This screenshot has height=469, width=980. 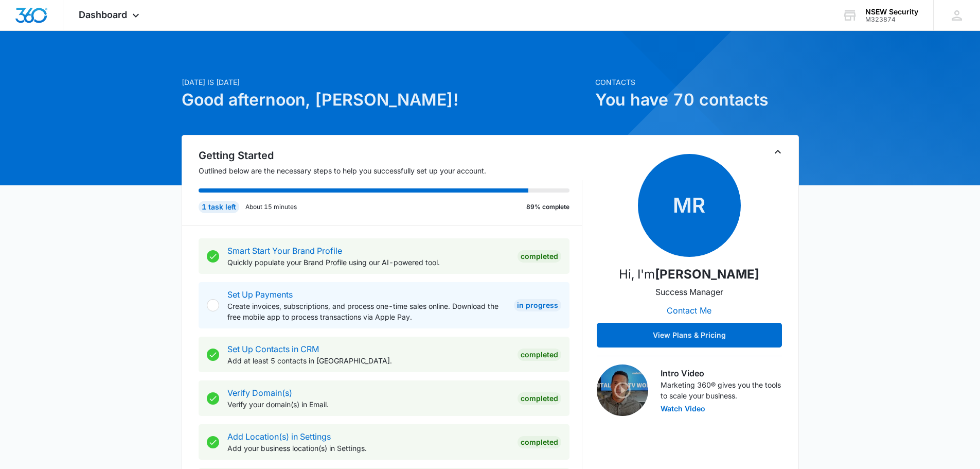 I want to click on p: Outlined below are the necessary steps to help you successfully set up your account., so click(x=390, y=171).